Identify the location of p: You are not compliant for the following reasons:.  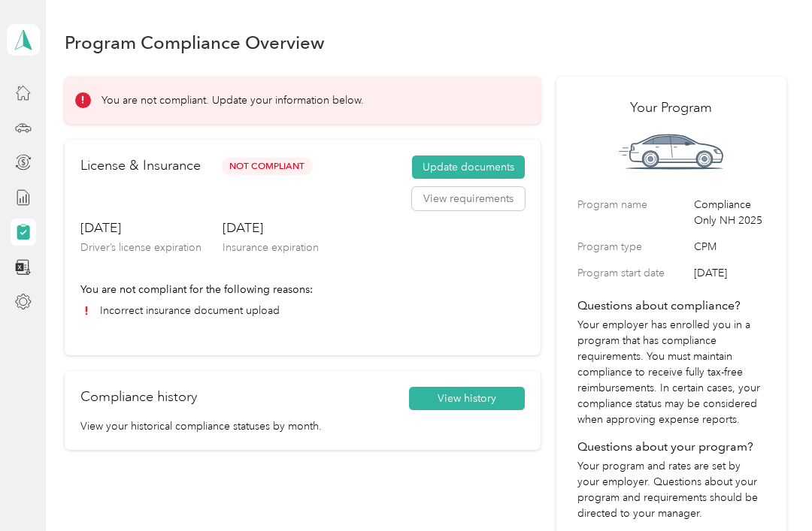
(302, 289).